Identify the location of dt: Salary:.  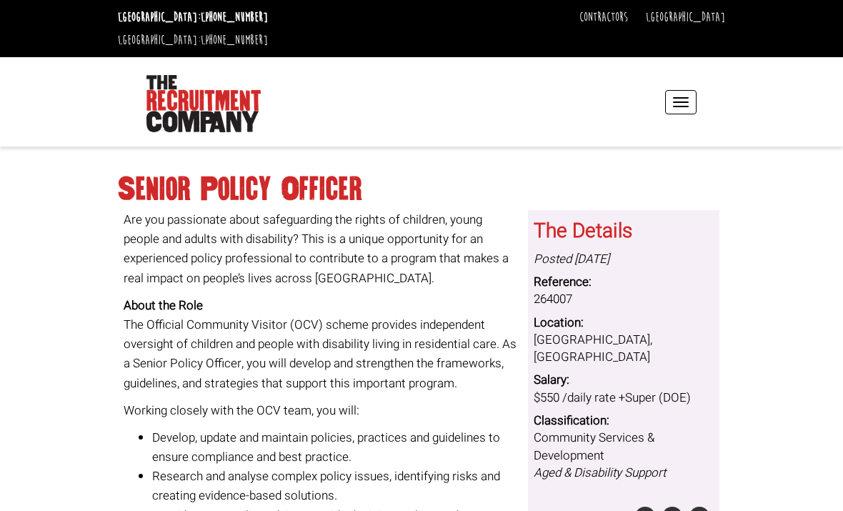
(624, 380).